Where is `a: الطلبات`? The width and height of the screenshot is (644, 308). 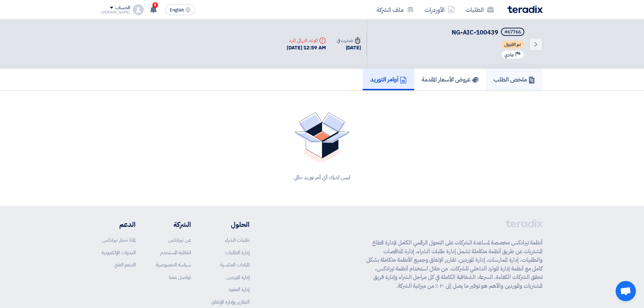 a: الطلبات is located at coordinates (480, 10).